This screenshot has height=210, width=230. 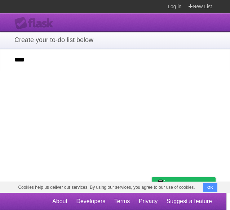 What do you see at coordinates (115, 40) in the screenshot?
I see `h1: Create your to-do list below` at bounding box center [115, 40].